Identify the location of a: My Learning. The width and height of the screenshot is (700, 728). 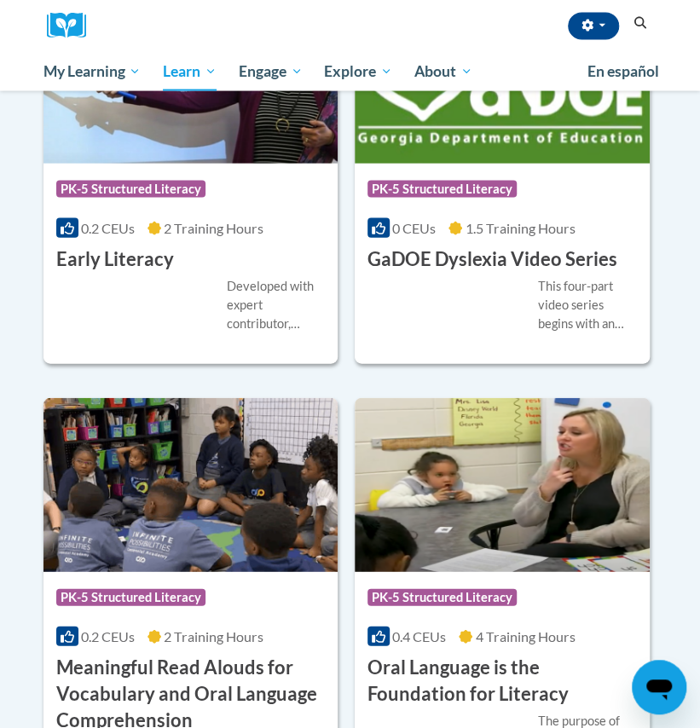
(92, 72).